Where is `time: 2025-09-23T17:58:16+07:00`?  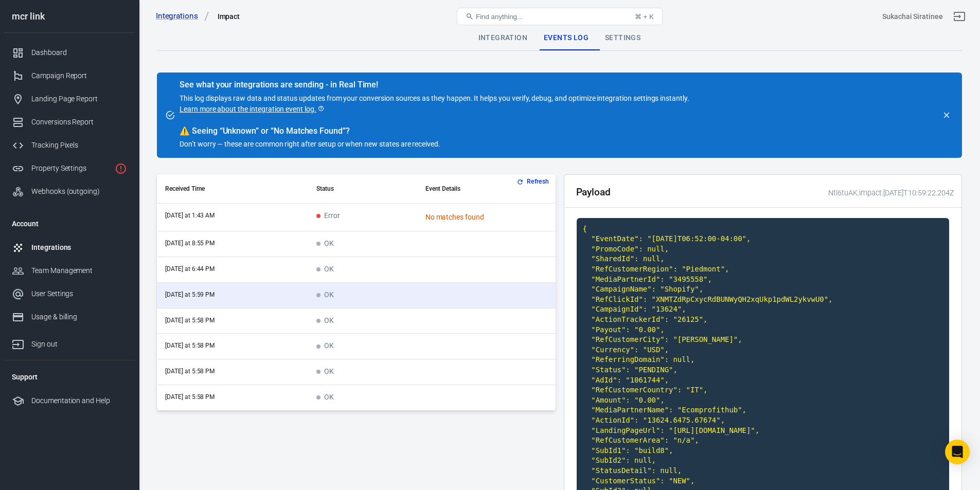 time: 2025-09-23T17:58:16+07:00 is located at coordinates (190, 397).